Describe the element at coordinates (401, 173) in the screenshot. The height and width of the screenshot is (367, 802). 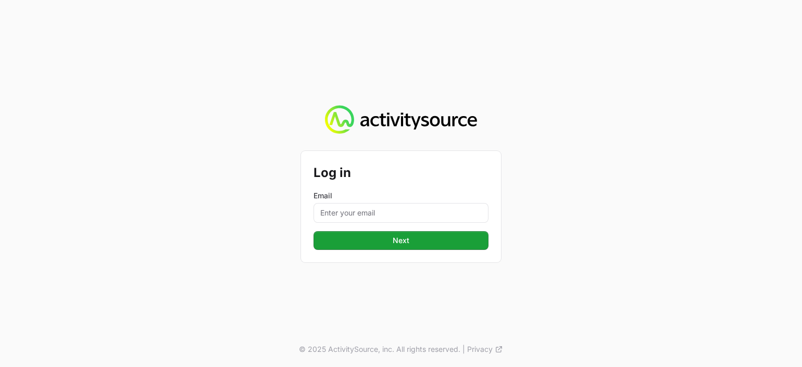
I see `h2: Log in` at that location.